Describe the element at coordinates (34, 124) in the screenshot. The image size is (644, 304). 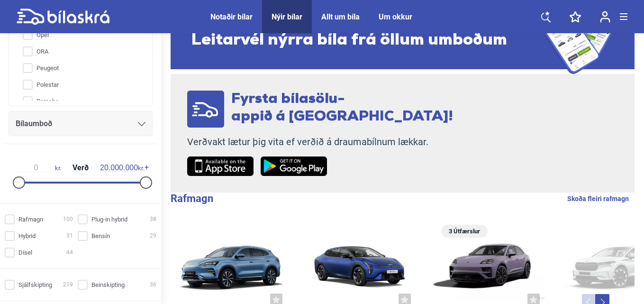
I see `span: Bílaumboð` at that location.